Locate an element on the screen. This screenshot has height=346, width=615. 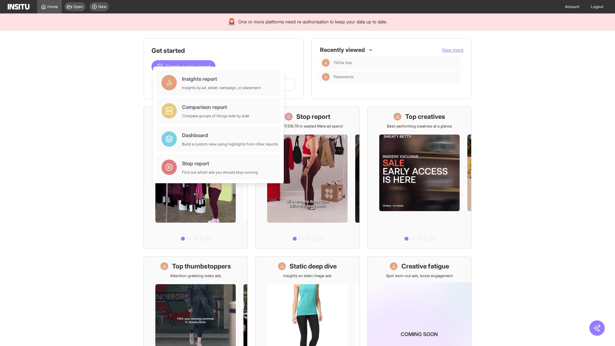
a: What's live nowSee all active ads instantly is located at coordinates (195, 177).